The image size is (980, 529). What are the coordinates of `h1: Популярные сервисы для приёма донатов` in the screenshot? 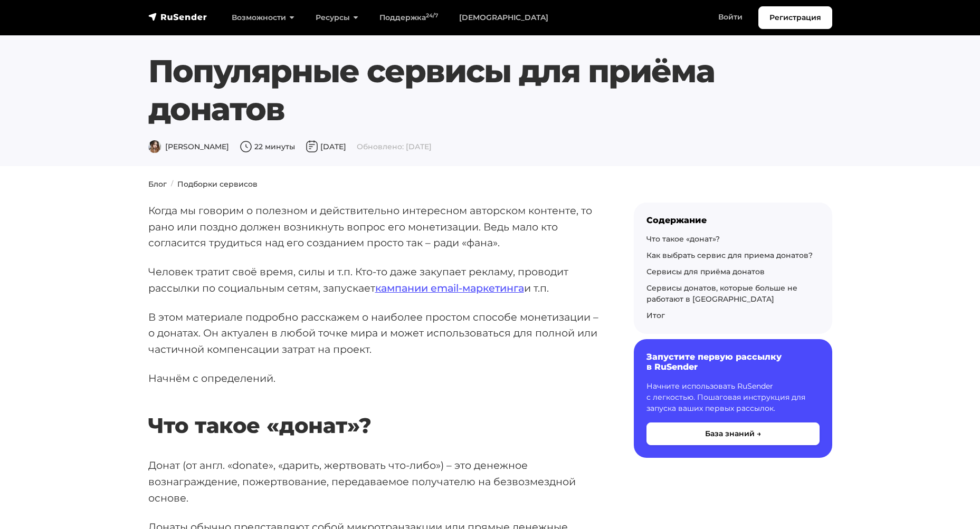 It's located at (461, 90).